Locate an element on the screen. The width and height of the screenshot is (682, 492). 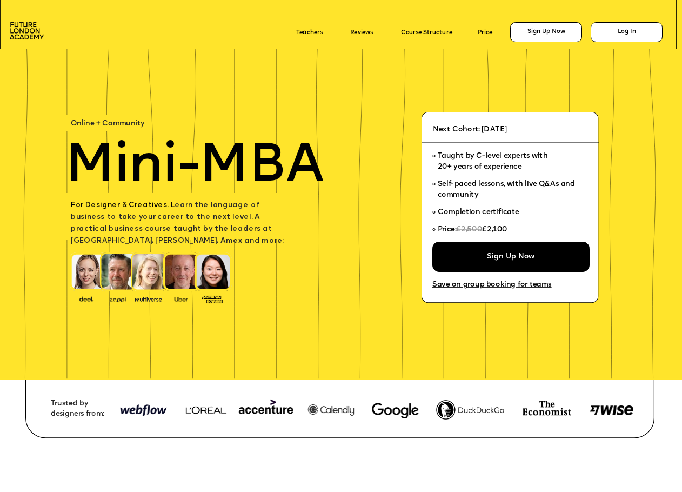
span: Price: is located at coordinates (447, 230).